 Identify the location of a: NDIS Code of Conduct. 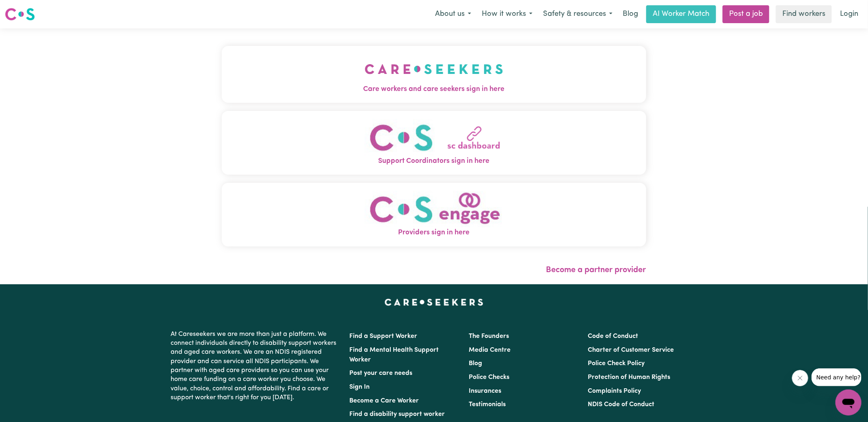
(621, 404).